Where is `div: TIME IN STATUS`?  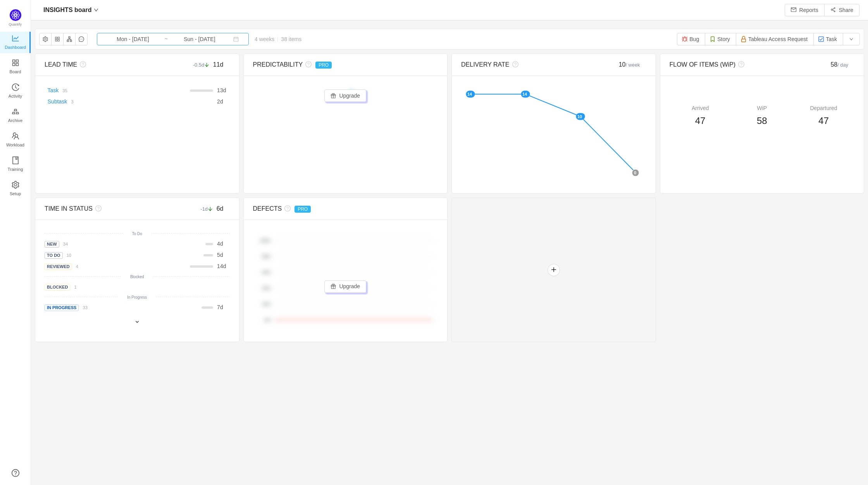 div: TIME IN STATUS is located at coordinates (114, 209).